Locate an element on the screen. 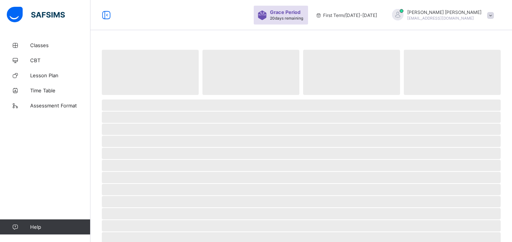  span: Lesson Plan is located at coordinates (60, 75).